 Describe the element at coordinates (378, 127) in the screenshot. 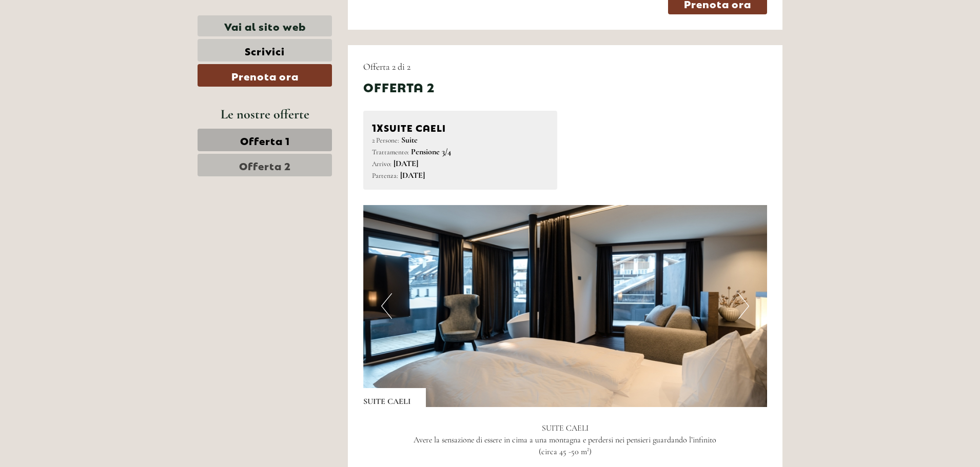

I see `b: 1x` at that location.